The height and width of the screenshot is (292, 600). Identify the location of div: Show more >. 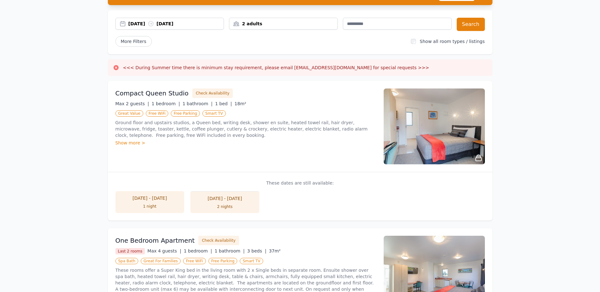
(246, 143).